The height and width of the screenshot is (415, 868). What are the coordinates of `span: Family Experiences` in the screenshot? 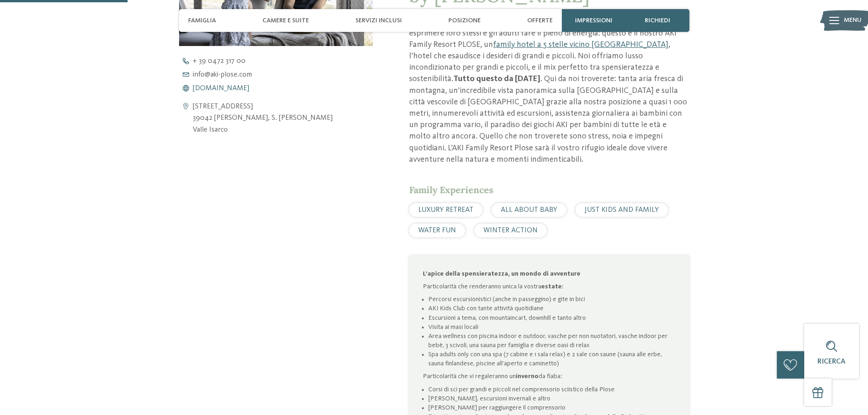 It's located at (451, 189).